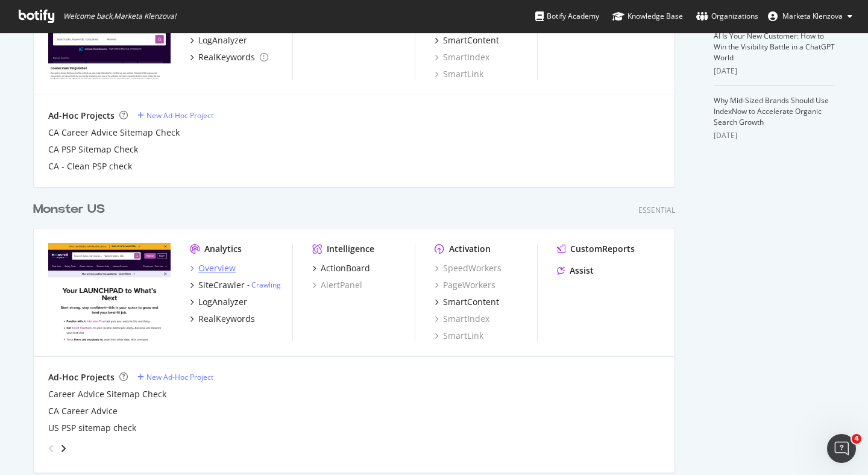 This screenshot has width=868, height=475. I want to click on div: Intelligence, so click(350, 249).